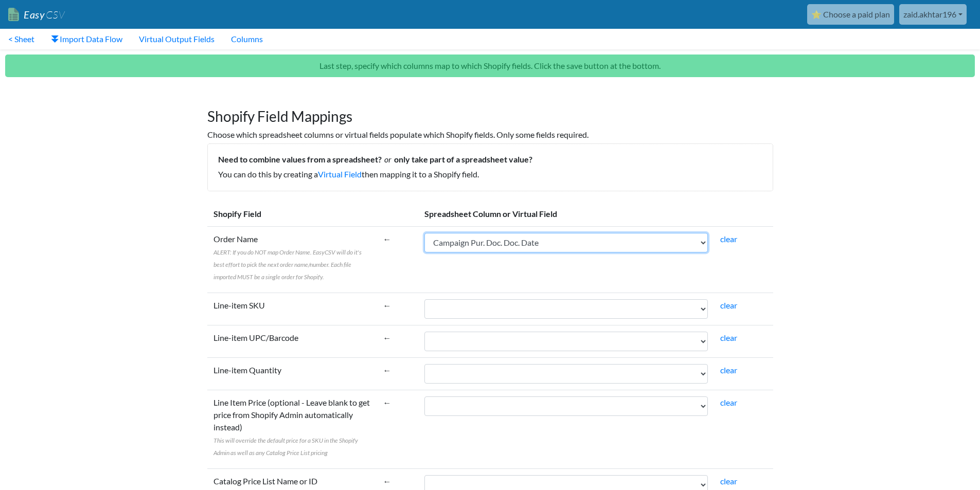 The image size is (980, 490). Describe the element at coordinates (36, 15) in the screenshot. I see `a: EasyCSV` at that location.